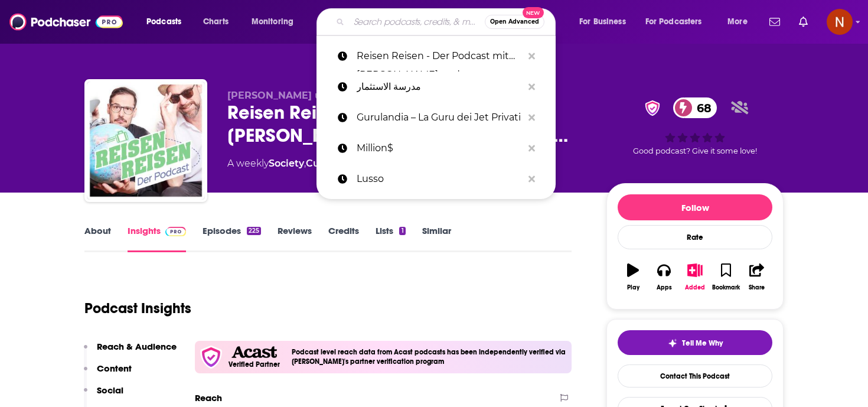  Describe the element at coordinates (107, 373) in the screenshot. I see `button: Content` at that location.